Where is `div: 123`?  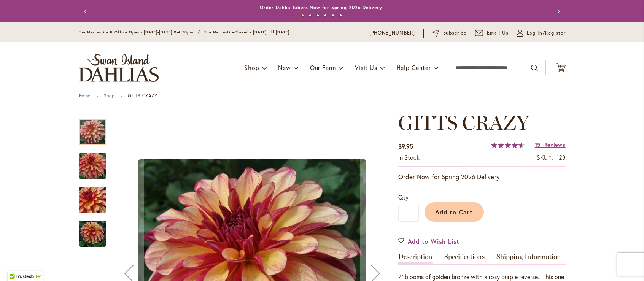 div: 123 is located at coordinates (562, 157).